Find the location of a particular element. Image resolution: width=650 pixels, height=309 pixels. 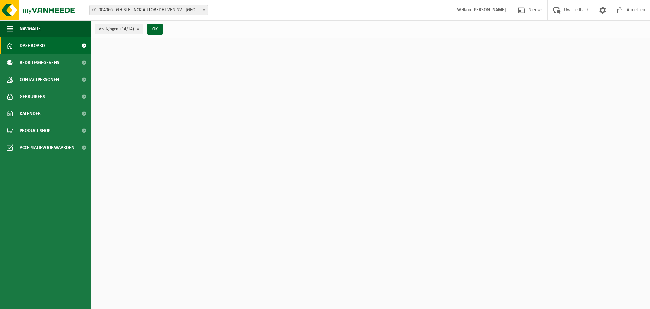

span: 01-004066 - GHISTELINCK AUTOBEDRIJVEN NV - WAREGEM is located at coordinates (149, 10).